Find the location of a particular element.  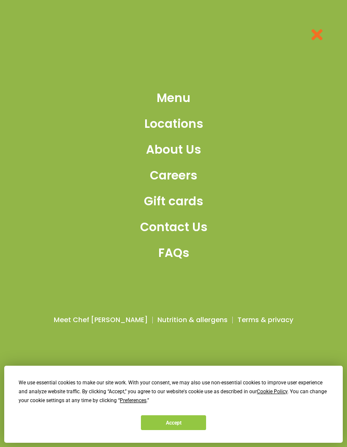

a: Contact Us is located at coordinates (174, 227).